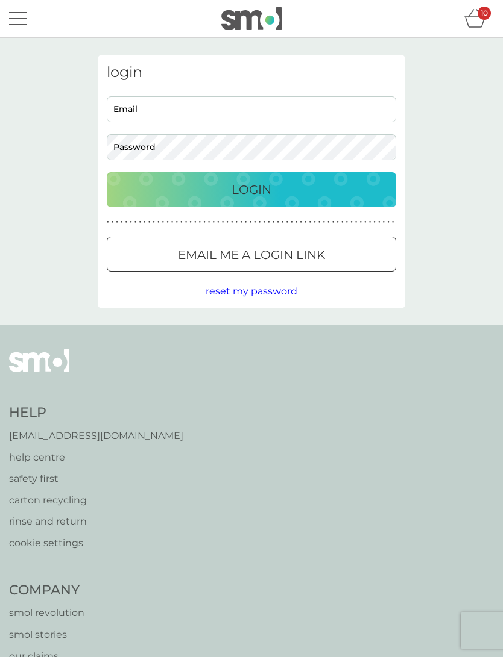  Describe the element at coordinates (74, 635) in the screenshot. I see `a: smol stories` at that location.